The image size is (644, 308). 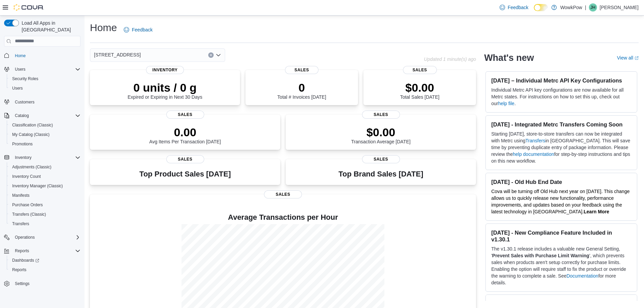 What do you see at coordinates (283, 218) in the screenshot?
I see `h4: Average Transactions per Hour` at bounding box center [283, 218].